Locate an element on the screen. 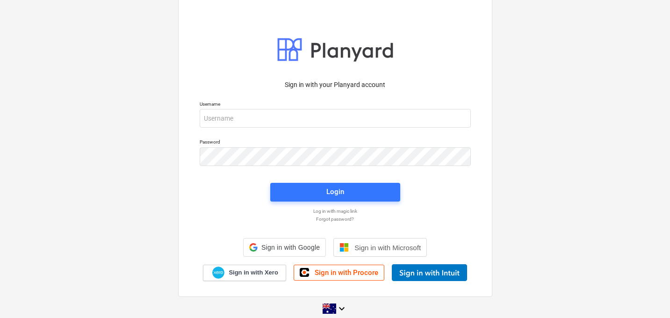 The image size is (670, 318). p: Password is located at coordinates (335, 143).